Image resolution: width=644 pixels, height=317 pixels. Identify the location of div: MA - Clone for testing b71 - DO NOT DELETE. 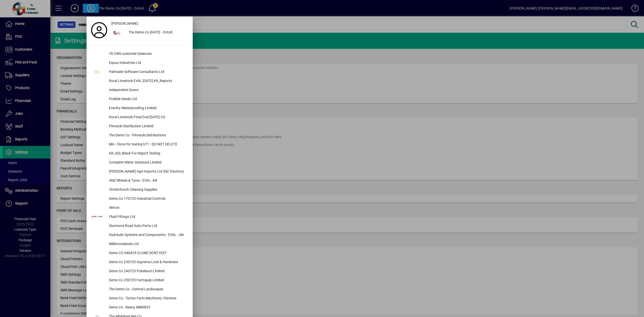
(147, 145).